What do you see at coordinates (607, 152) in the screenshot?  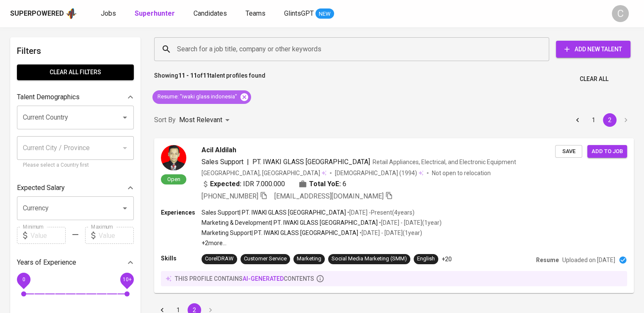 I see `span: Add to job` at bounding box center [607, 152].